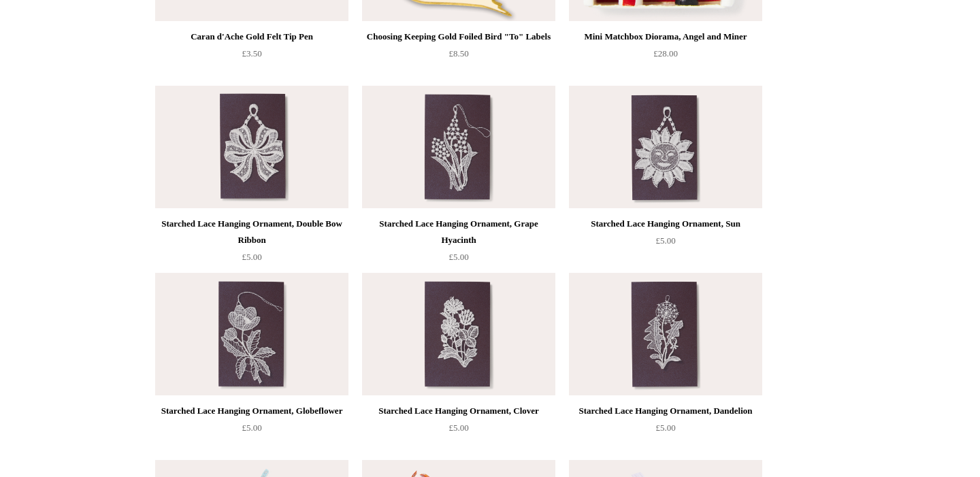 The width and height of the screenshot is (980, 477). Describe the element at coordinates (459, 56) in the screenshot. I see `a: Choosing Keeping Gold Foiled Bird "To" Labels £8.50` at that location.